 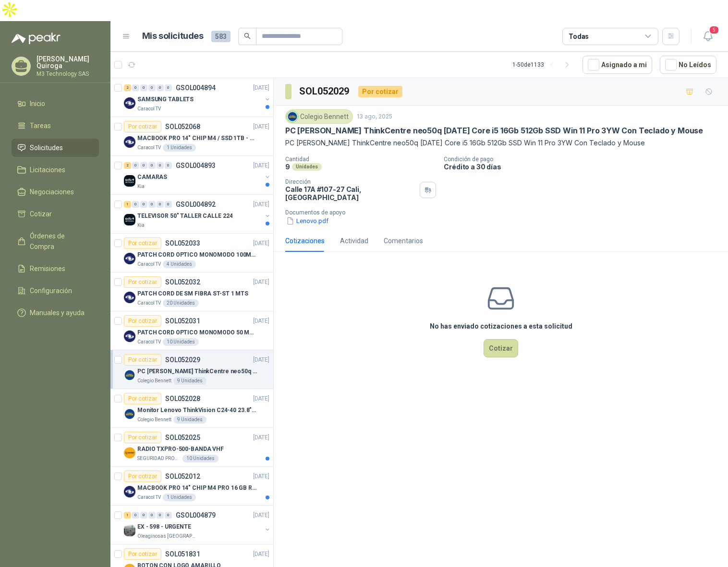 I want to click on div: Comentarios, so click(x=403, y=241).